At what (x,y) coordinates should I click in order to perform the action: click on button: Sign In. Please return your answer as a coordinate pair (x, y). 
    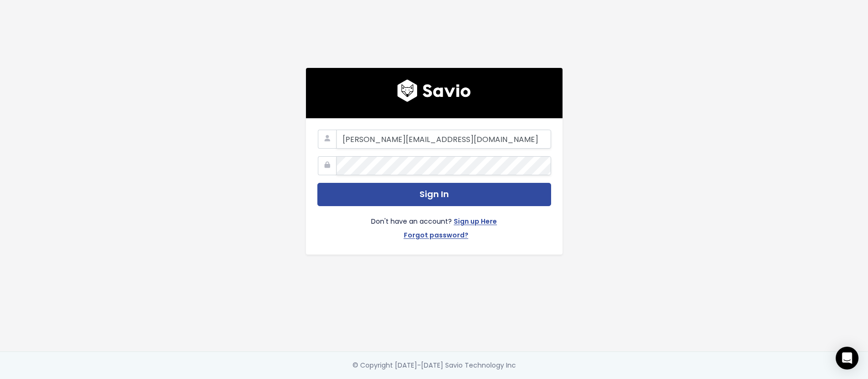
    Looking at the image, I should click on (434, 194).